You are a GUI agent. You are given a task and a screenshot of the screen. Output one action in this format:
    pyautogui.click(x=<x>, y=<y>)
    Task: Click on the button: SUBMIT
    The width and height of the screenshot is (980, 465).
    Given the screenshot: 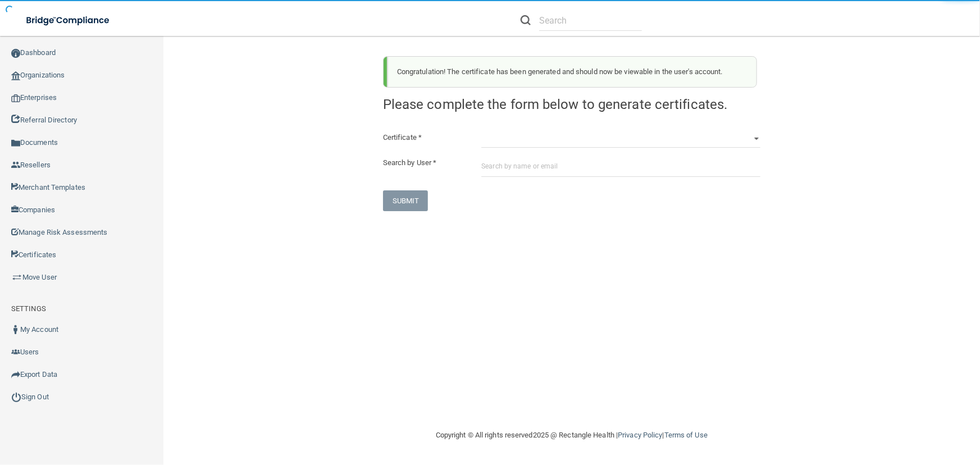 What is the action you would take?
    pyautogui.click(x=406, y=200)
    